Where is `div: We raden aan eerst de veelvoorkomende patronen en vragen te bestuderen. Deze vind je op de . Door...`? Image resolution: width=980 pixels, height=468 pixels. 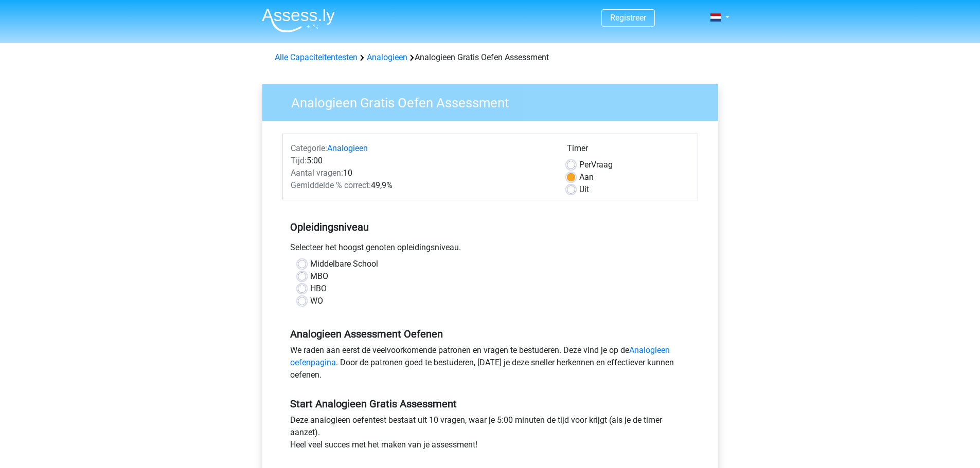 div: We raden aan eerst de veelvoorkomende patronen en vragen te bestuderen. Deze vind je op de . Door... is located at coordinates (490, 365).